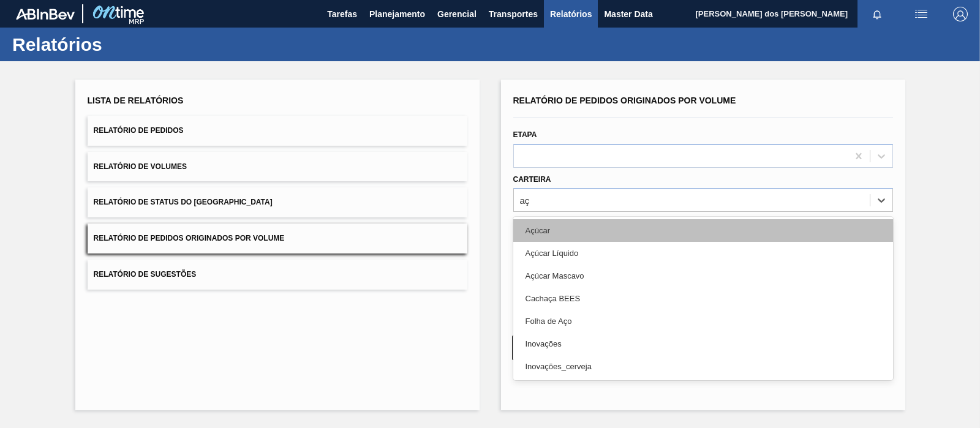 This screenshot has height=428, width=980. I want to click on button: Limpar, so click(605, 348).